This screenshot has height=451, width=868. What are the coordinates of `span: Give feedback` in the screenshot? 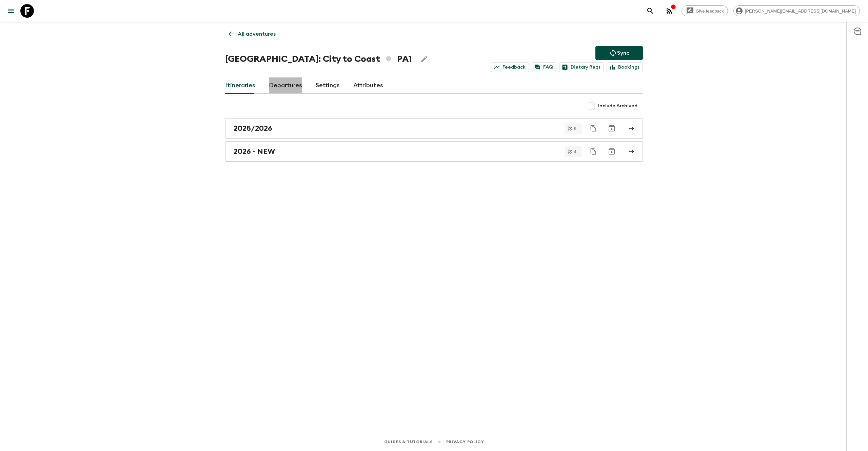 It's located at (710, 11).